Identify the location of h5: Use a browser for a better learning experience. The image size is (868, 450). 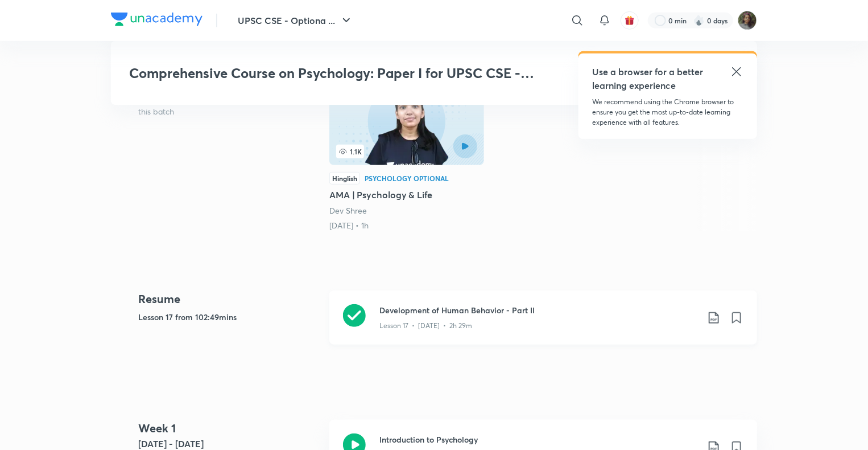
(649, 79).